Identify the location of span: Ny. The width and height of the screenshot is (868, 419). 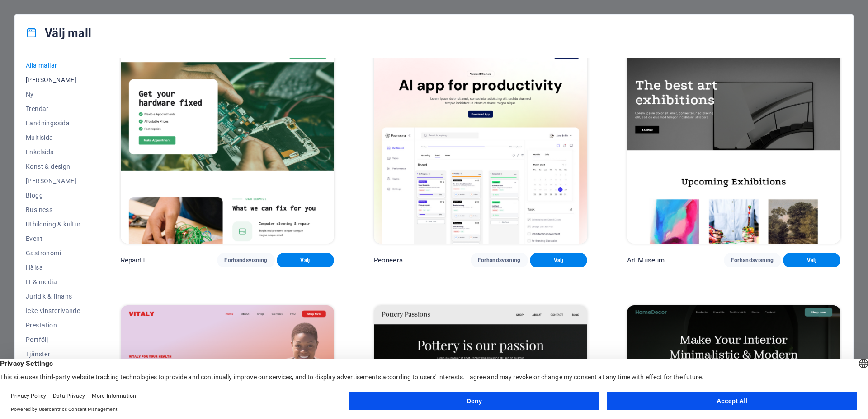
(53, 94).